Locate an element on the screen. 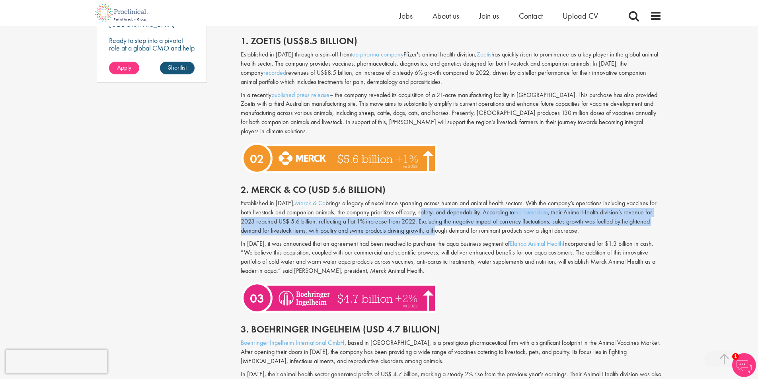  a: Upload CV is located at coordinates (580, 16).